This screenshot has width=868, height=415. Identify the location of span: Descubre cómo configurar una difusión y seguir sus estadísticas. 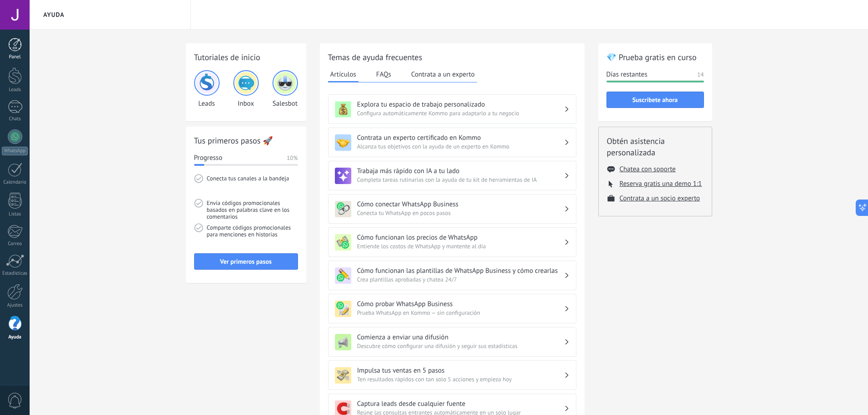
(460, 346).